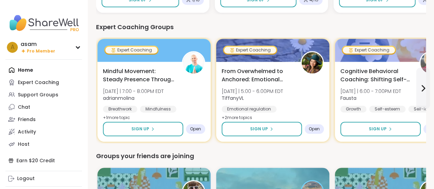  Describe the element at coordinates (27, 132) in the screenshot. I see `div: Activity` at that location.